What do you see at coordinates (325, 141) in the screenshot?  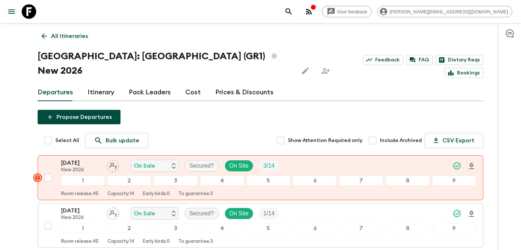 I see `span: Show Attention Required only` at bounding box center [325, 141].